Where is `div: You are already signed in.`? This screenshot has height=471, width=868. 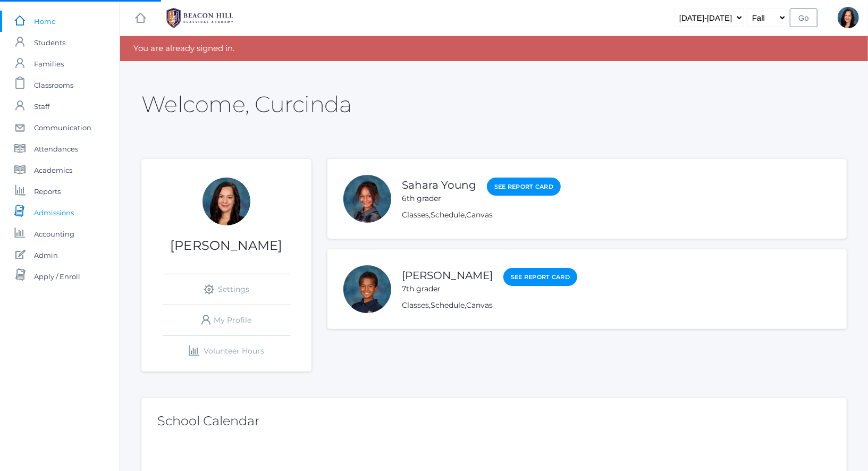
div: You are already signed in. is located at coordinates (494, 48).